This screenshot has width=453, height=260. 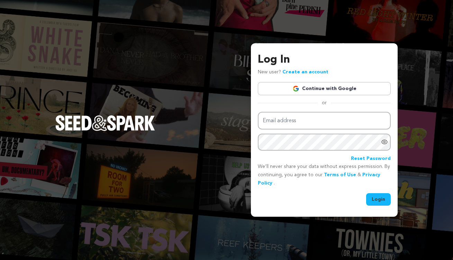 What do you see at coordinates (384, 142) in the screenshot?
I see `a: Show password as plain text. Warning: this will display your password on the screen.` at bounding box center [384, 142].